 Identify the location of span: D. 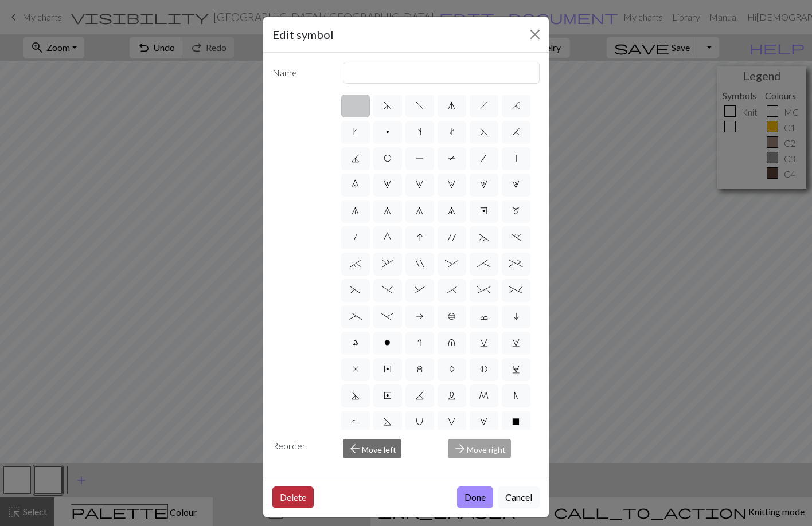
(356, 395).